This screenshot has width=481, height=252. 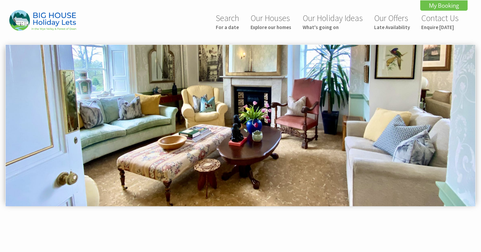 What do you see at coordinates (271, 21) in the screenshot?
I see `a: Our HousesExplore our homes` at bounding box center [271, 21].